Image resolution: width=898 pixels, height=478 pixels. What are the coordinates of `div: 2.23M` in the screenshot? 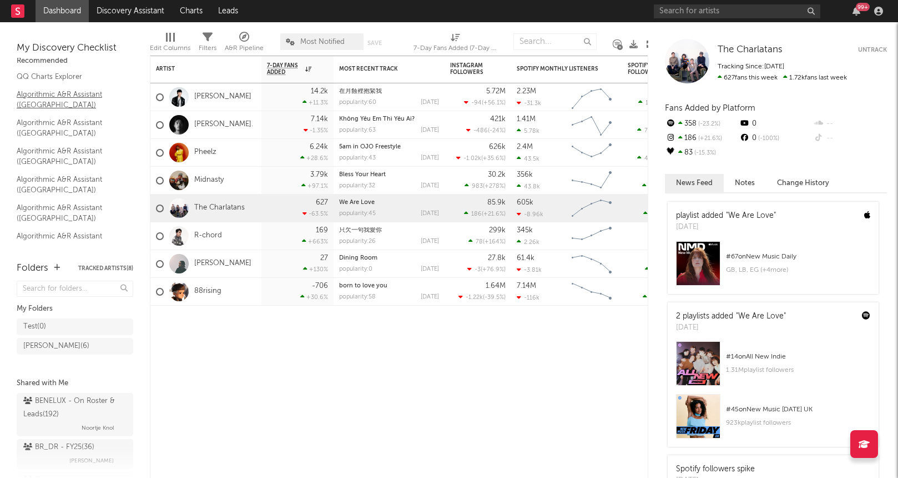 It's located at (526, 91).